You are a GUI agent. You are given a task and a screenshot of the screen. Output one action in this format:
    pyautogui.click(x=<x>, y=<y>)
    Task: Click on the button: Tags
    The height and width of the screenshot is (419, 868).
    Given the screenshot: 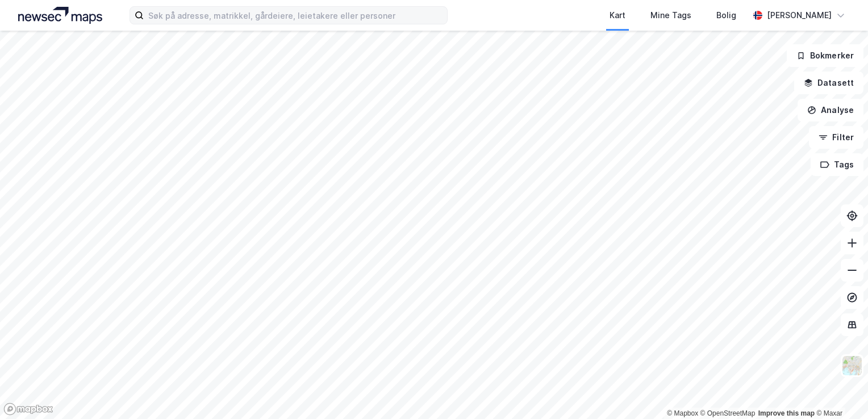 What is the action you would take?
    pyautogui.click(x=837, y=165)
    